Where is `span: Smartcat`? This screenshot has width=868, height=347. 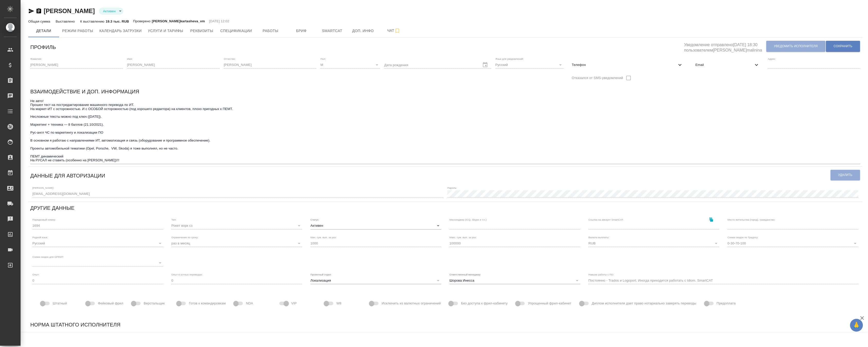 span: Smartcat is located at coordinates (332, 31).